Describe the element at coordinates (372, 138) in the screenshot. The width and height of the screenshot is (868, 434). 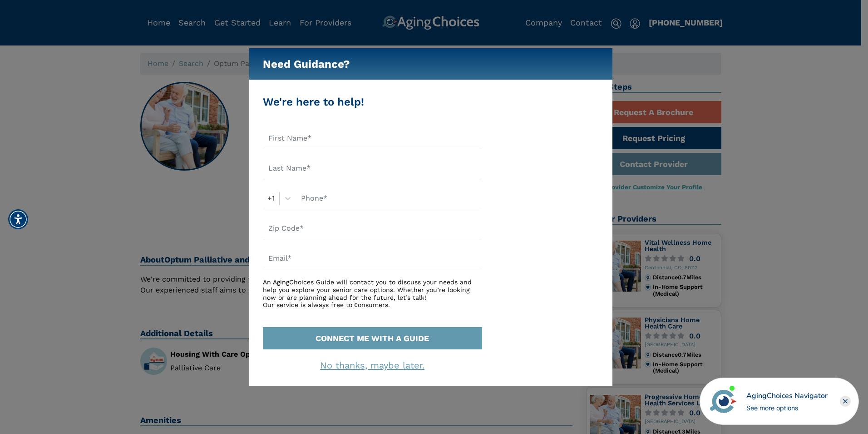
I see `input: First Name*` at that location.